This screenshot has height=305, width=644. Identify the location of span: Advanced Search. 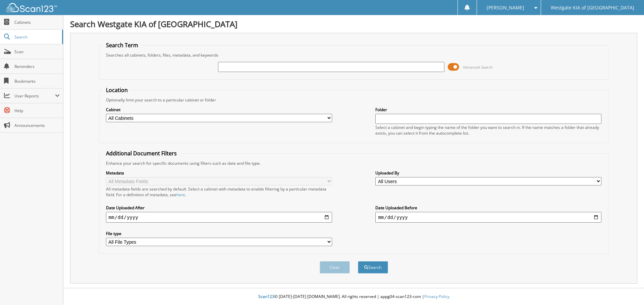
(478, 67).